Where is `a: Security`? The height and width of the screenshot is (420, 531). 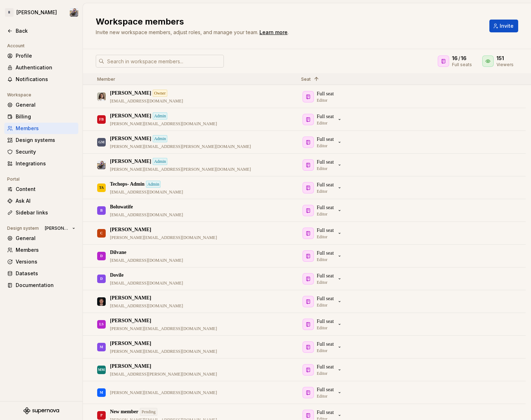
a: Security is located at coordinates (41, 152).